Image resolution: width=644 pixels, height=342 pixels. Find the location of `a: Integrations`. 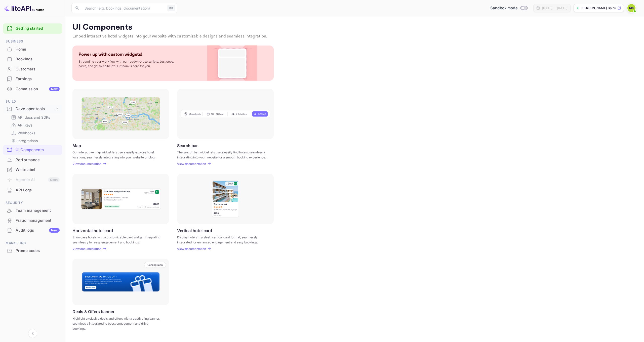

a: Integrations is located at coordinates (35, 141).